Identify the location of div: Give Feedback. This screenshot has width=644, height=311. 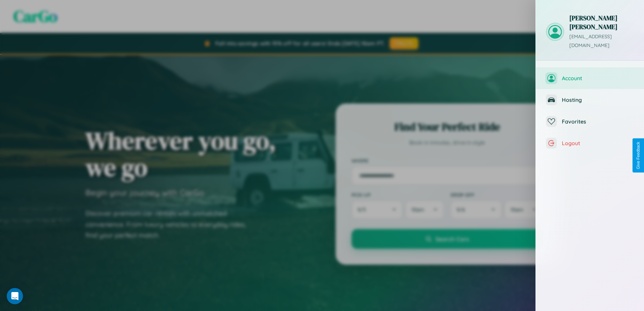
(638, 155).